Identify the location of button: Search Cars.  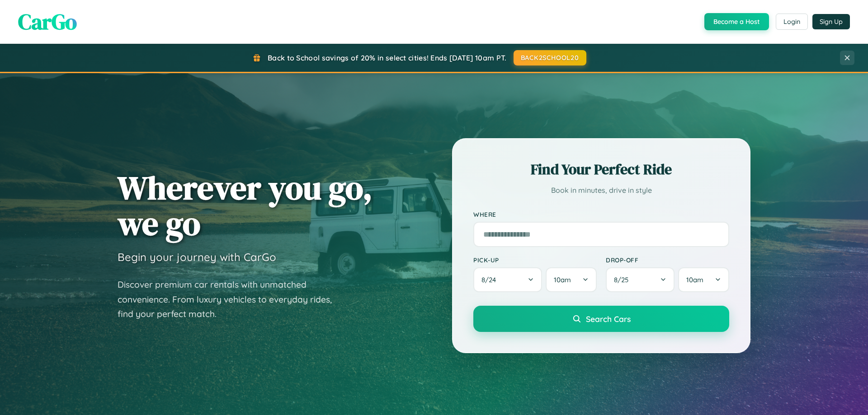
(601, 319).